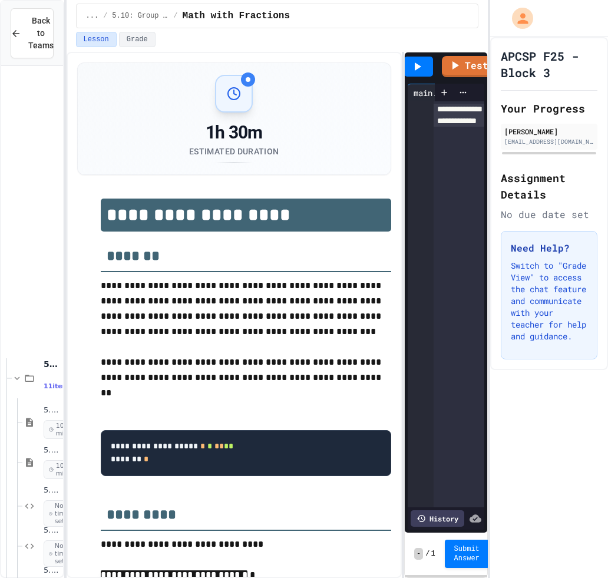 The width and height of the screenshot is (608, 578). I want to click on span: Submit Answer, so click(467, 554).